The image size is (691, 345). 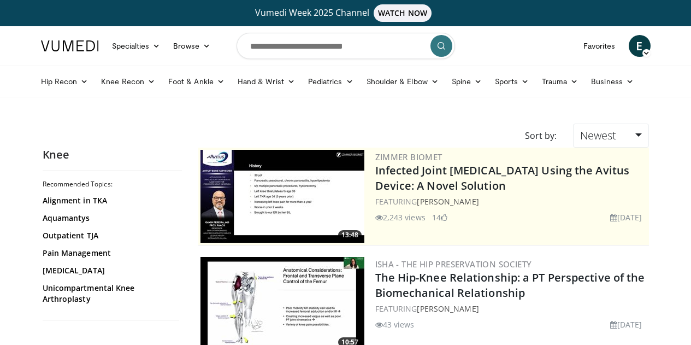 I want to click on a: Shoulder & Elbow, so click(x=403, y=81).